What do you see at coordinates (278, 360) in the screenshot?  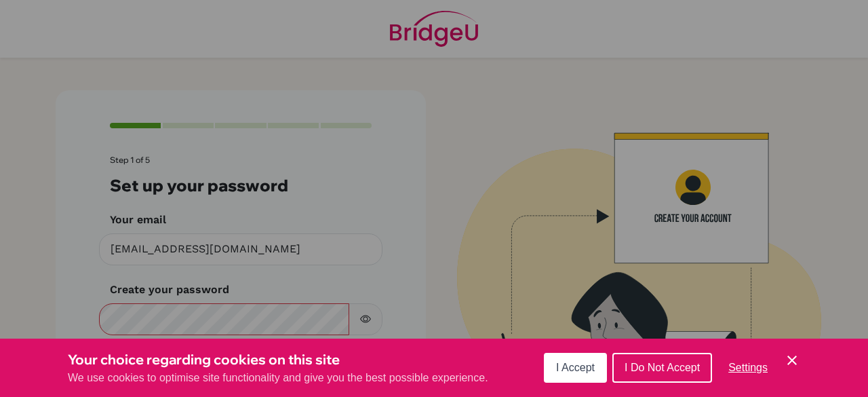 I see `h3: Your choice regarding cookies on this site` at bounding box center [278, 360].